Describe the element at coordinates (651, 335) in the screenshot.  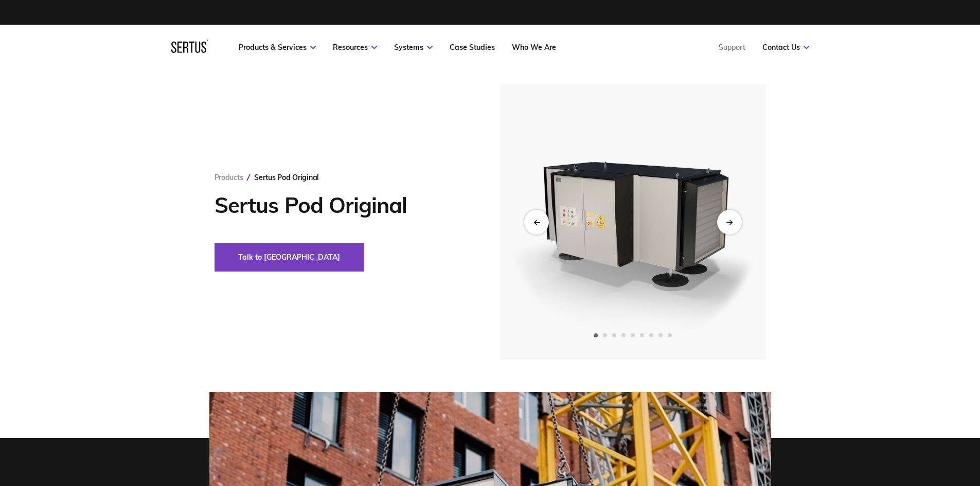
I see `span: Go to slide 7` at that location.